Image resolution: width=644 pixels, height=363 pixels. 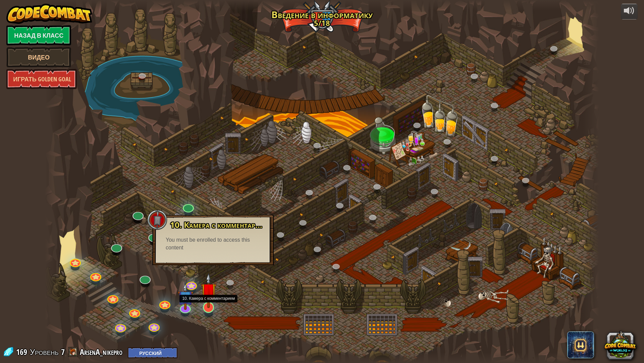 I want to click on img: level-banner-unstarted.png, so click(x=208, y=291).